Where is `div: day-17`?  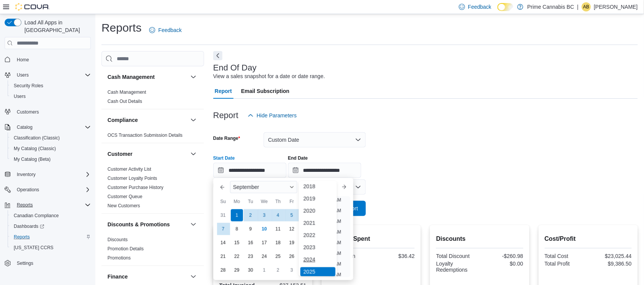
div: day-17 is located at coordinates (265, 243).